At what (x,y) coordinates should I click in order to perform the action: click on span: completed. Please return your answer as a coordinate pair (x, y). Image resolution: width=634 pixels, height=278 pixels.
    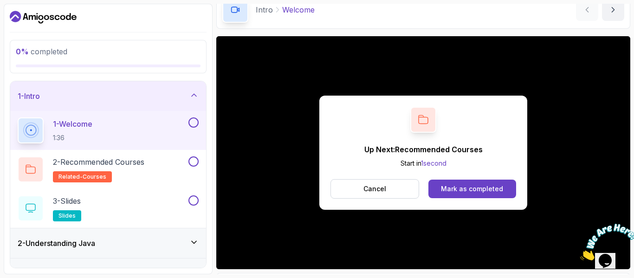
    Looking at the image, I should click on (41, 52).